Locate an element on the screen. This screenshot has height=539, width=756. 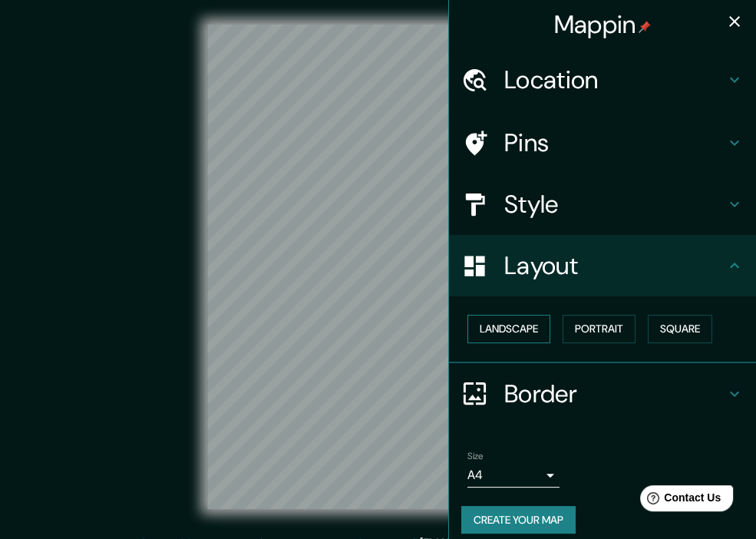
button: Square is located at coordinates (680, 329).